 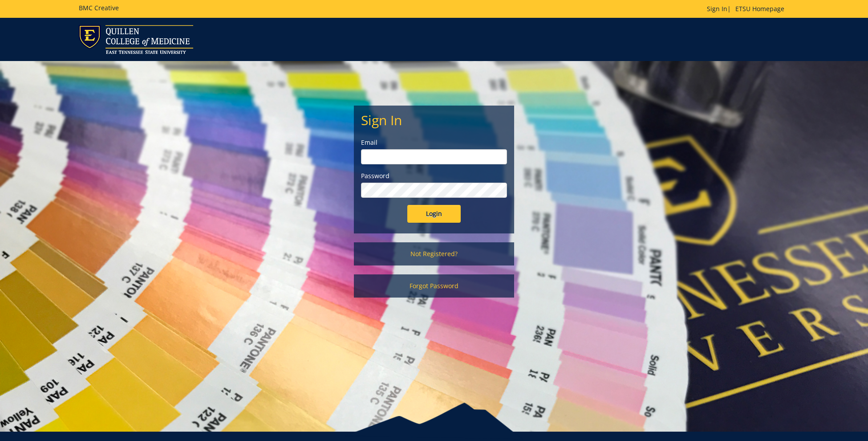 I want to click on label: Password, so click(x=434, y=176).